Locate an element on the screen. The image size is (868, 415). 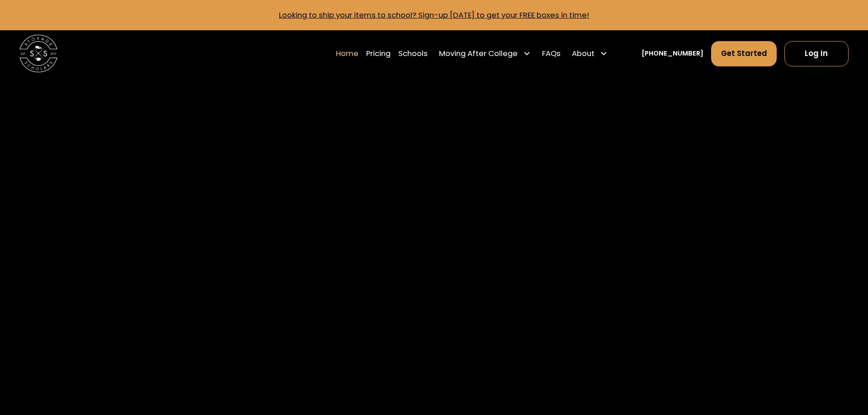
a: Get Started is located at coordinates (744, 53).